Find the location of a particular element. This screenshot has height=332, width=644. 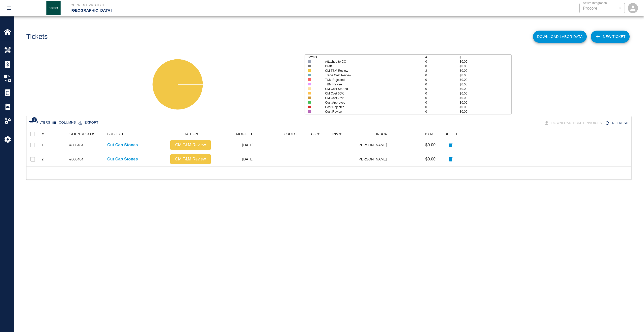

div: Tickets download in groups of 15 is located at coordinates (574, 123).